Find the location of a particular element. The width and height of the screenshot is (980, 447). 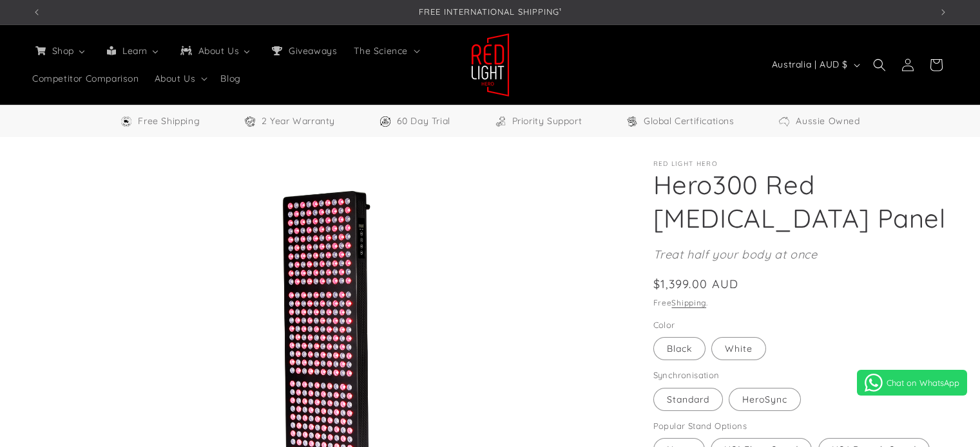

a: Giveaways is located at coordinates (303, 51).